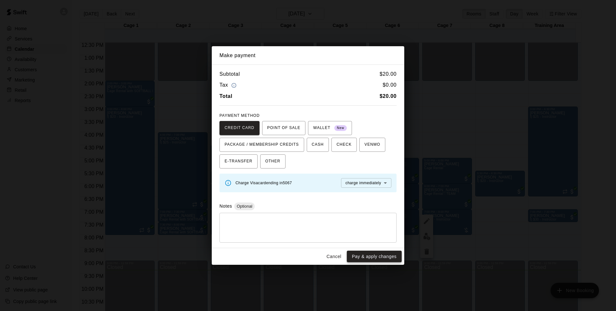 The image size is (616, 311). What do you see at coordinates (372, 145) in the screenshot?
I see `button: VENMO` at bounding box center [372, 145].